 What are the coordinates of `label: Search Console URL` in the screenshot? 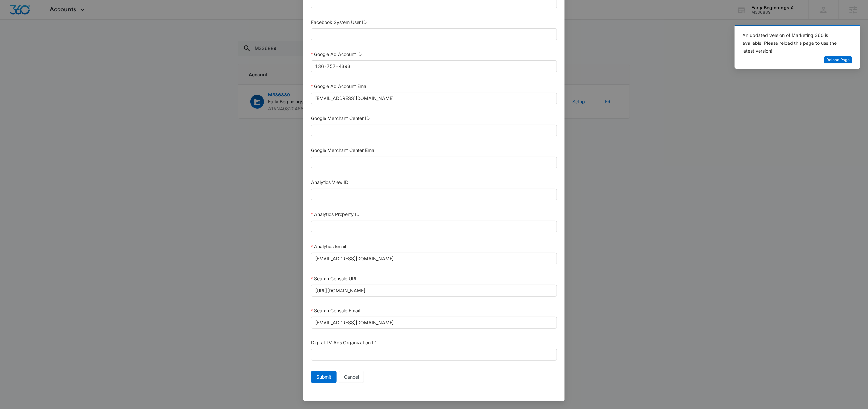 It's located at (334, 278).